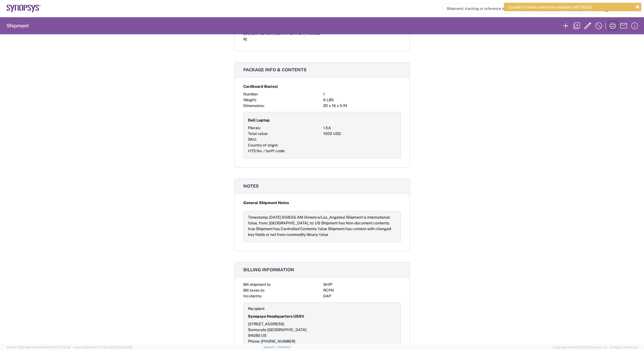 This screenshot has width=644, height=350. What do you see at coordinates (275, 69) in the screenshot?
I see `span: Package info & contents` at bounding box center [275, 69].